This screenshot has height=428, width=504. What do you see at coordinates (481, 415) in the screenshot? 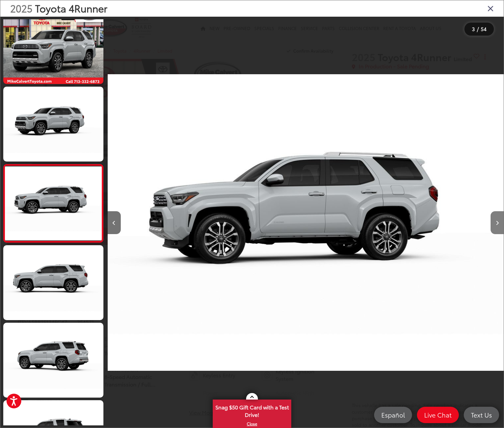
I see `span: Text Us` at bounding box center [481, 415].